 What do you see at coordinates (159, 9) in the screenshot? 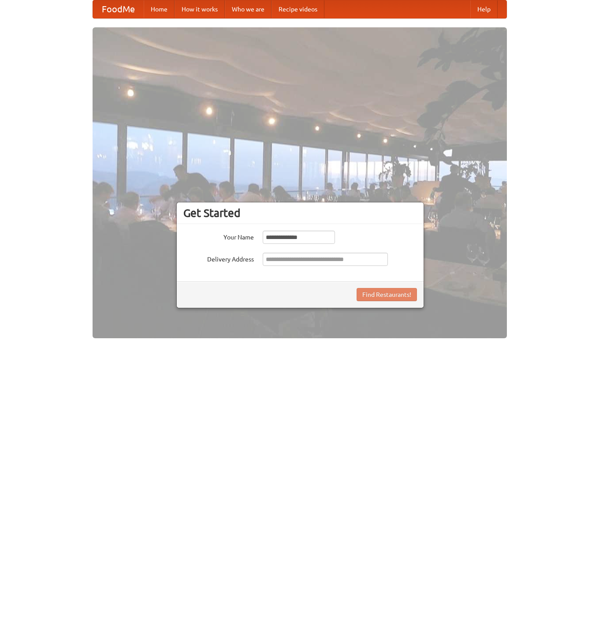
I see `a: Home` at bounding box center [159, 9].